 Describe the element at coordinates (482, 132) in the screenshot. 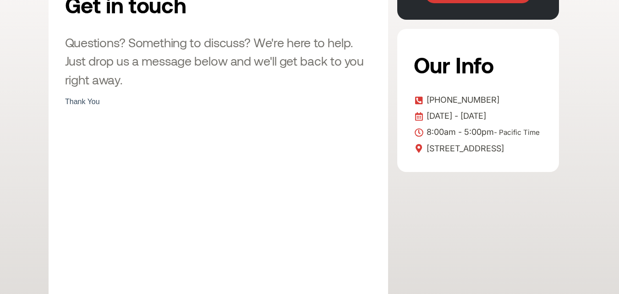

I see `span: 8:00am - 5:00pm` at that location.